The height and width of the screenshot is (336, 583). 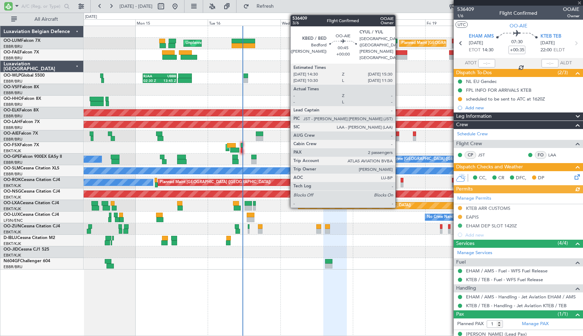 What do you see at coordinates (472, 134) in the screenshot?
I see `a: Schedule Crew` at bounding box center [472, 134].